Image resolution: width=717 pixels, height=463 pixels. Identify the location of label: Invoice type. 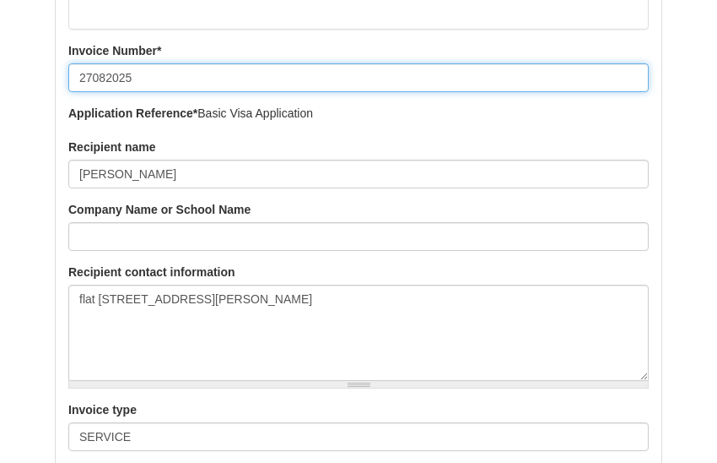
(102, 409).